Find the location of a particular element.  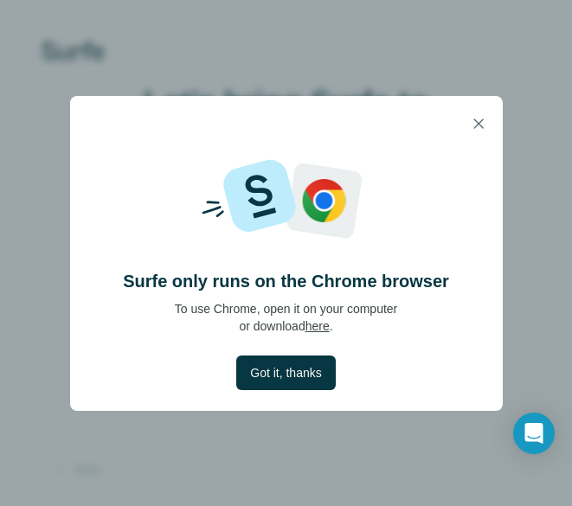

a: here is located at coordinates (317, 326).